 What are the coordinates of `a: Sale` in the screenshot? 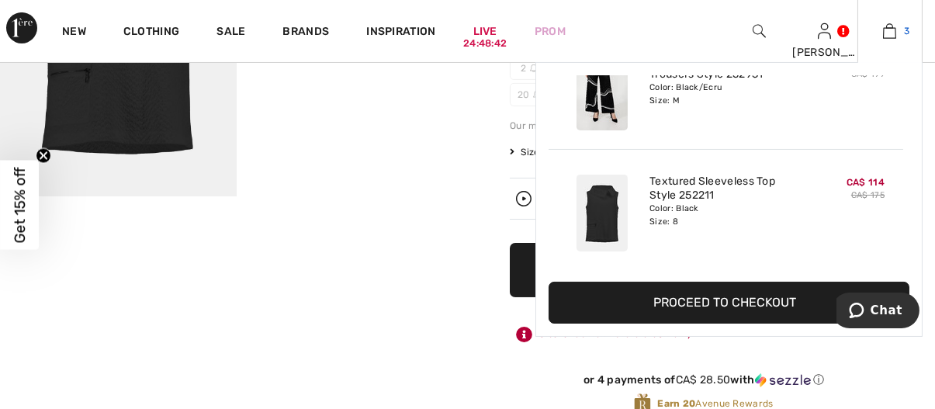 It's located at (230, 33).